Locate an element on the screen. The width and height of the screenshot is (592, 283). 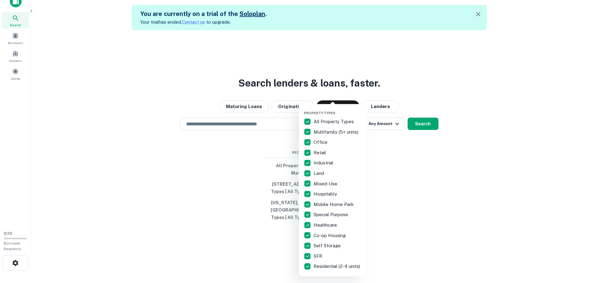
p: Self Storage is located at coordinates (328, 246).